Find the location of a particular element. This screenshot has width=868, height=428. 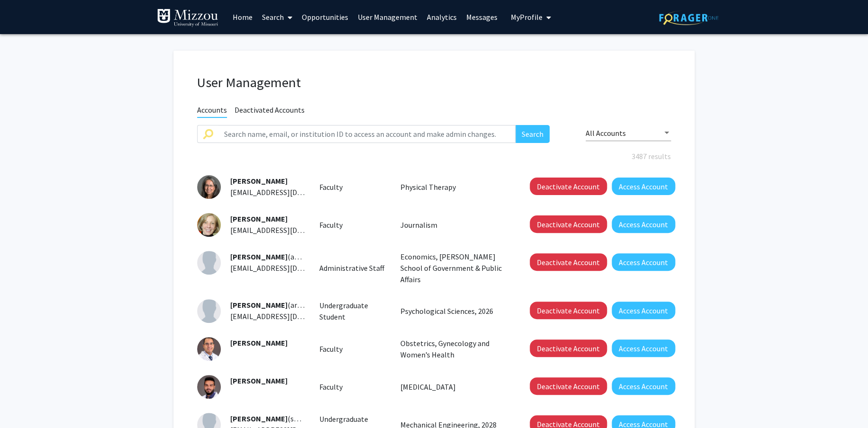

div: Administrative Staff is located at coordinates (353, 268).